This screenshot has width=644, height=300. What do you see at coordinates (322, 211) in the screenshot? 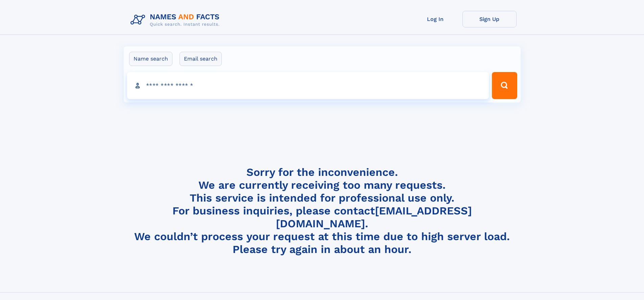
I see `h4: Sorry for the inconvenience. We are currently receiving too many requests. This service is intend...` at bounding box center [322, 211].